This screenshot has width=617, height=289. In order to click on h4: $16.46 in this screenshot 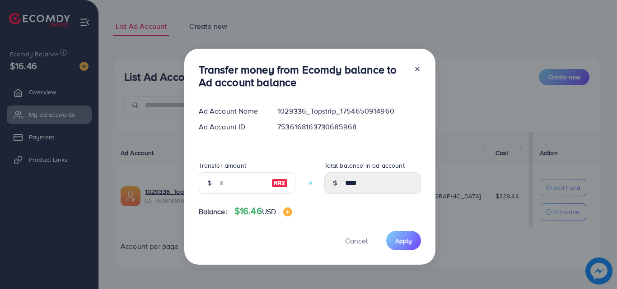, I will do `click(263, 211)`.